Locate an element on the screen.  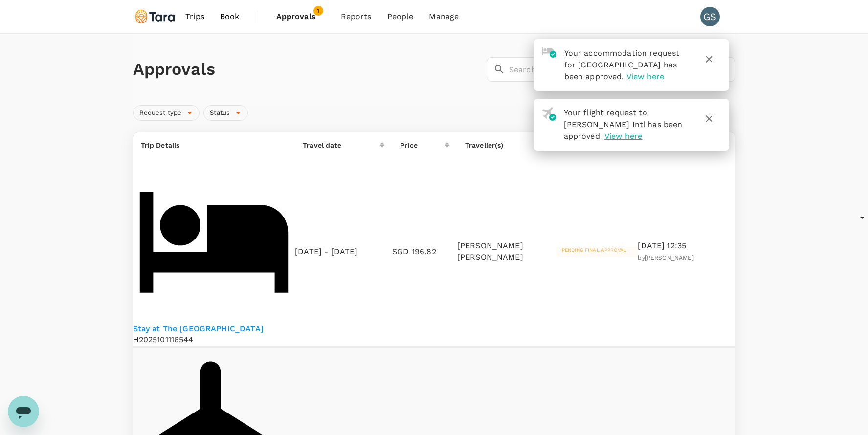
img: hotel-approved is located at coordinates (550, 52).